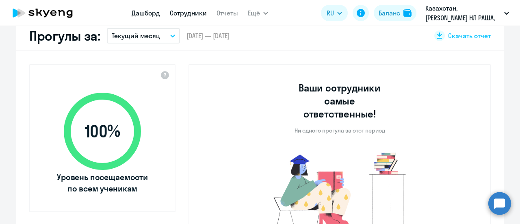  I want to click on h3: Ваши сотрудники самые ответственные!, so click(340, 101).